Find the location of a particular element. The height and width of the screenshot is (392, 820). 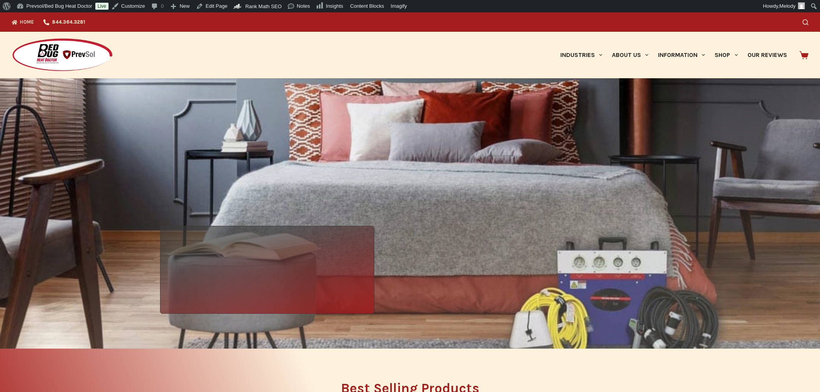

span: Rank Math SEO is located at coordinates (264, 6).